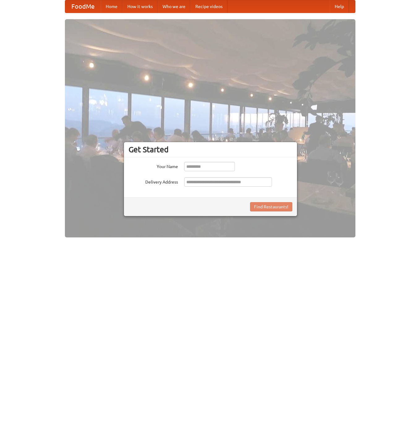 This screenshot has height=438, width=420. What do you see at coordinates (140, 6) in the screenshot?
I see `a: How it works` at bounding box center [140, 6].